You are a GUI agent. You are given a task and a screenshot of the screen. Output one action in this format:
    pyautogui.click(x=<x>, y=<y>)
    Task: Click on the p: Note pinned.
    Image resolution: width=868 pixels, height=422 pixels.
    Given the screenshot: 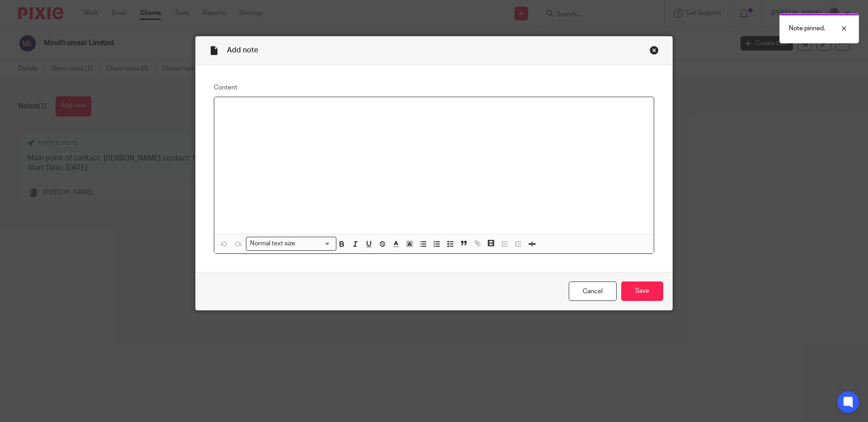 What is the action you would take?
    pyautogui.click(x=807, y=28)
    